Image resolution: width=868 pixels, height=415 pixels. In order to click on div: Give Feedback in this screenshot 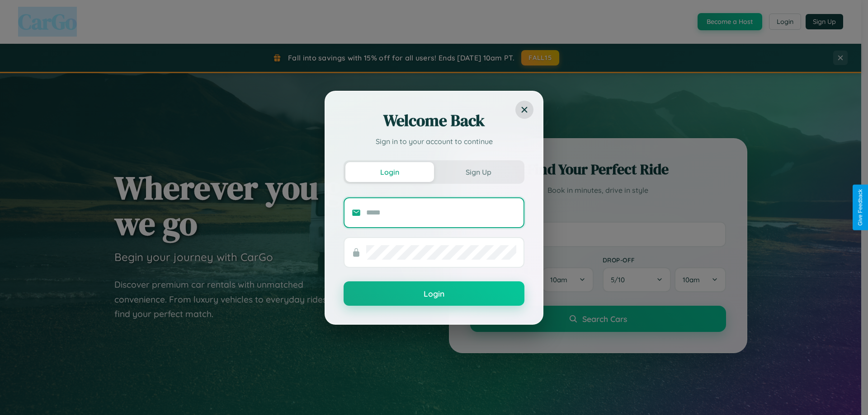, I will do `click(860, 208)`.